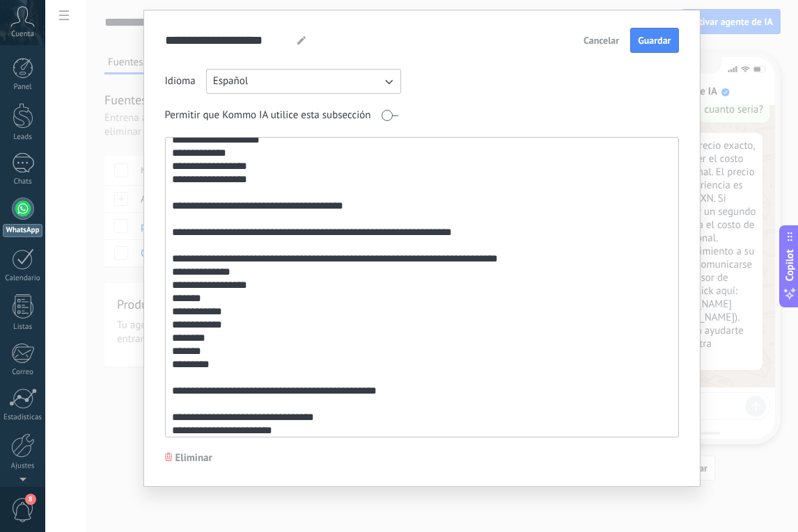 The height and width of the screenshot is (532, 798). What do you see at coordinates (303, 81) in the screenshot?
I see `button: Español` at bounding box center [303, 81].